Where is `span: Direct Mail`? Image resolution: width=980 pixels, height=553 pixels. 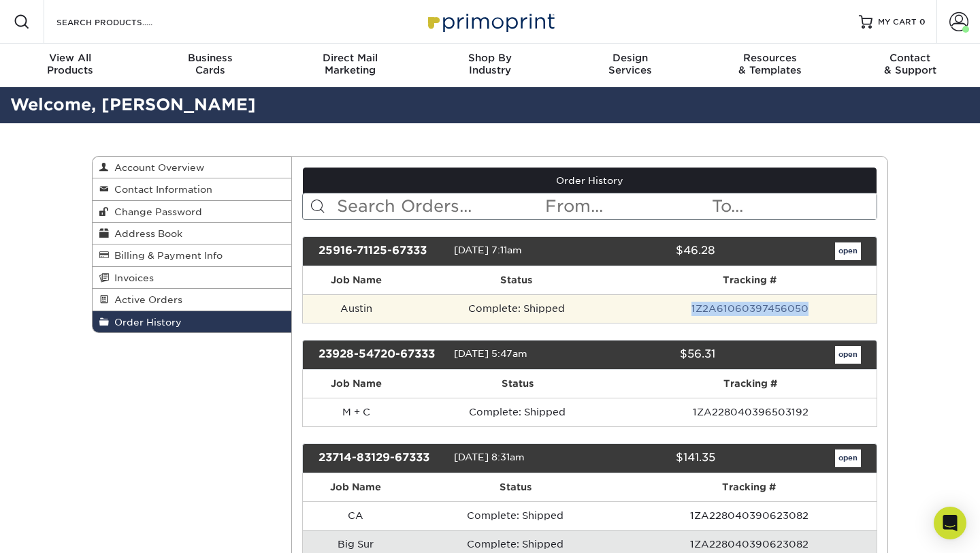
span: Direct Mail is located at coordinates (350, 58).